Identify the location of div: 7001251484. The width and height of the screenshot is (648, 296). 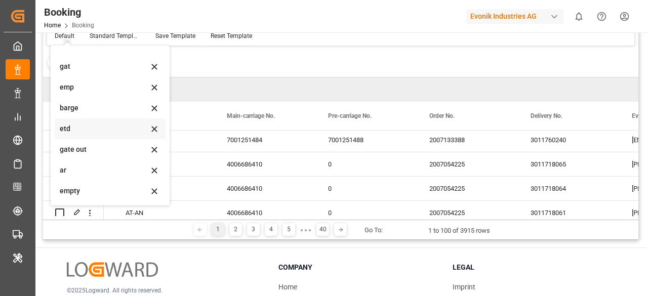
(265, 140).